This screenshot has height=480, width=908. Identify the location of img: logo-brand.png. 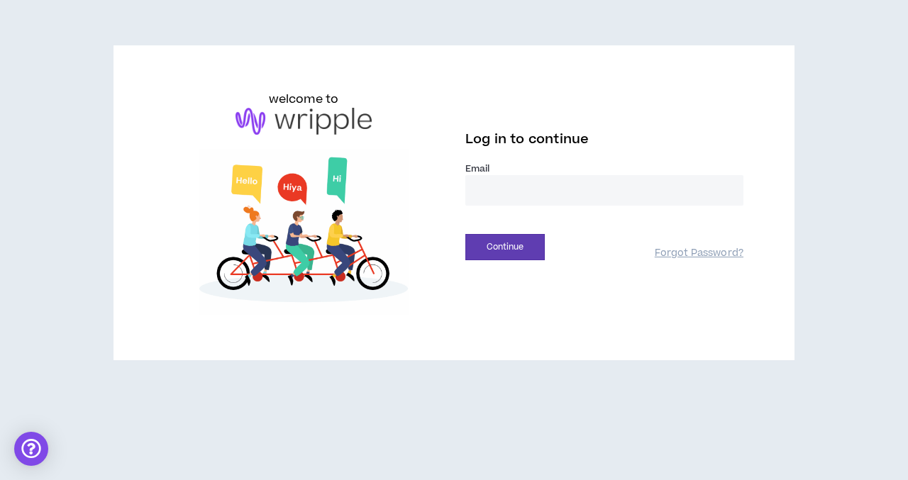
(304, 121).